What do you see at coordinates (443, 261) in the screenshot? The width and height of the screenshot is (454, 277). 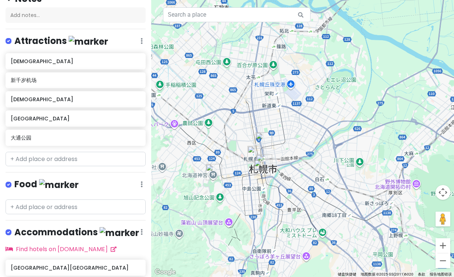 I see `button: 缩小` at bounding box center [443, 261].